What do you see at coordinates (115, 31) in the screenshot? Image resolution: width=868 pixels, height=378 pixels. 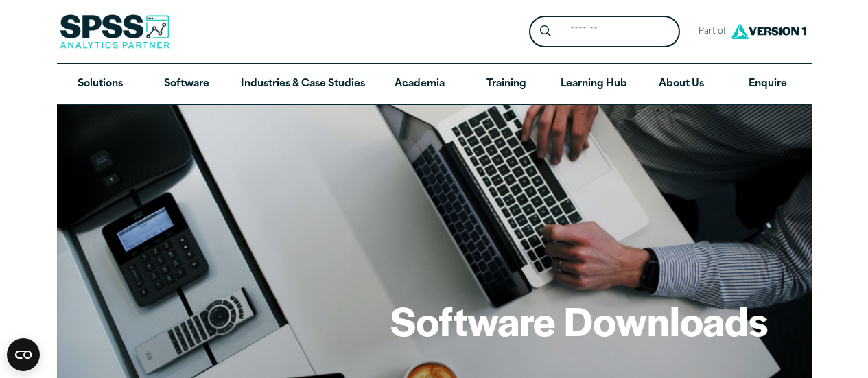 I see `img: SPSS Analytics Partner` at bounding box center [115, 31].